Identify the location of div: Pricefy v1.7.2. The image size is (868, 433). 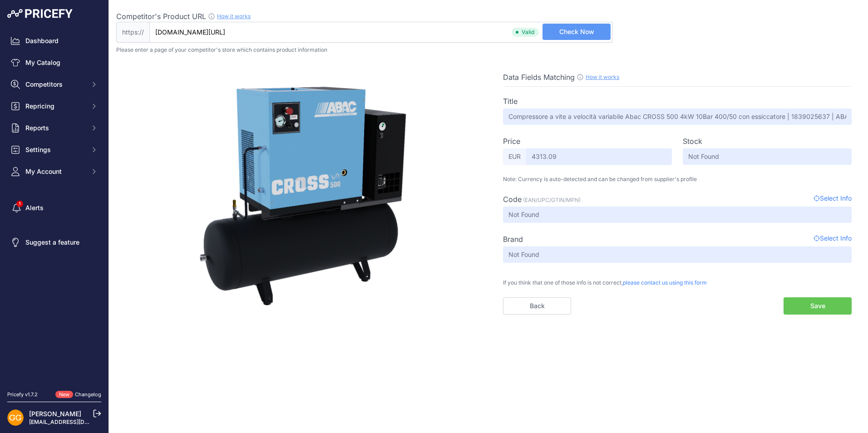
(22, 394).